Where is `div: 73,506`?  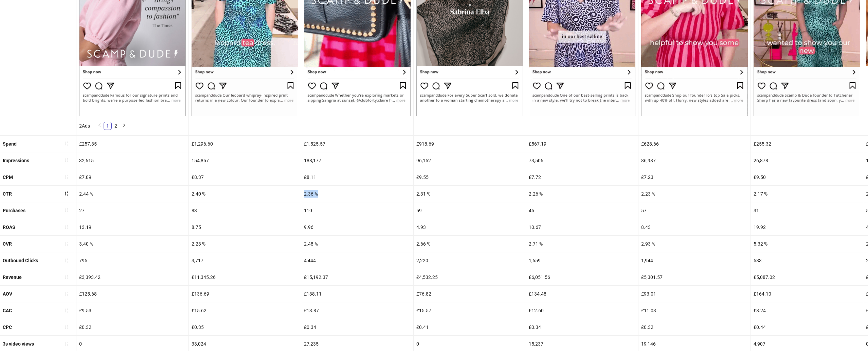 div: 73,506 is located at coordinates (582, 161).